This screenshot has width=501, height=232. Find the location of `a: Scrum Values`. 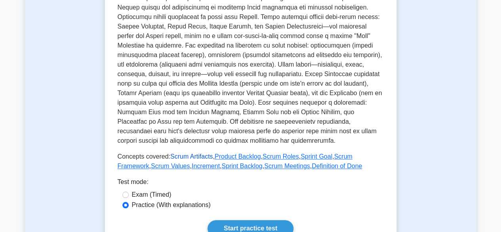

a: Scrum Values is located at coordinates (170, 166).